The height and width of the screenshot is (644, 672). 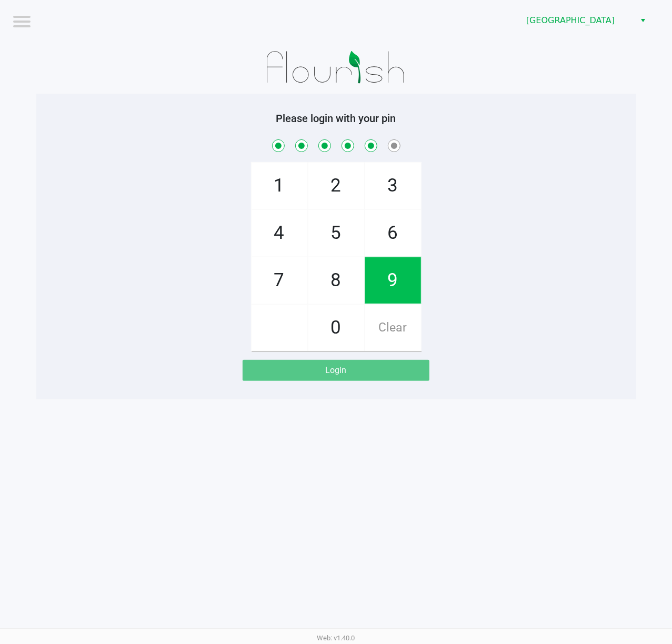 I want to click on span: 9, so click(x=393, y=280).